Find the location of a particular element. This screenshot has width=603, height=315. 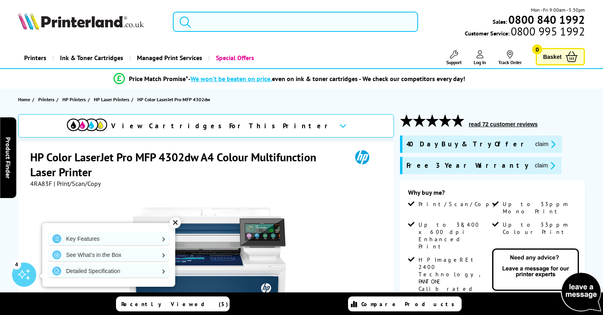

a: HP Printers is located at coordinates (75, 99).